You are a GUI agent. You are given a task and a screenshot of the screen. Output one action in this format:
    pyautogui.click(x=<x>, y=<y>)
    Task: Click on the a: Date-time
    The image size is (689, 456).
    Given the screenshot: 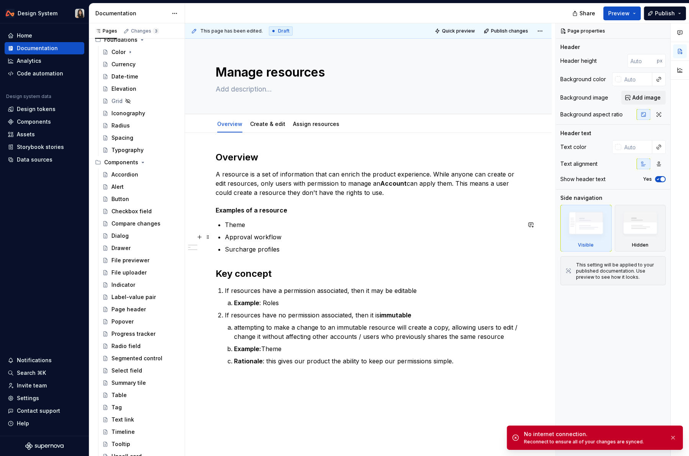 What is the action you would take?
    pyautogui.click(x=140, y=77)
    